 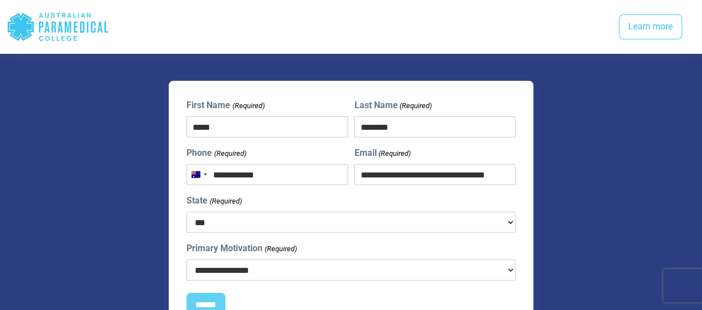 I want to click on div: Australian Paramedical College, so click(x=58, y=27).